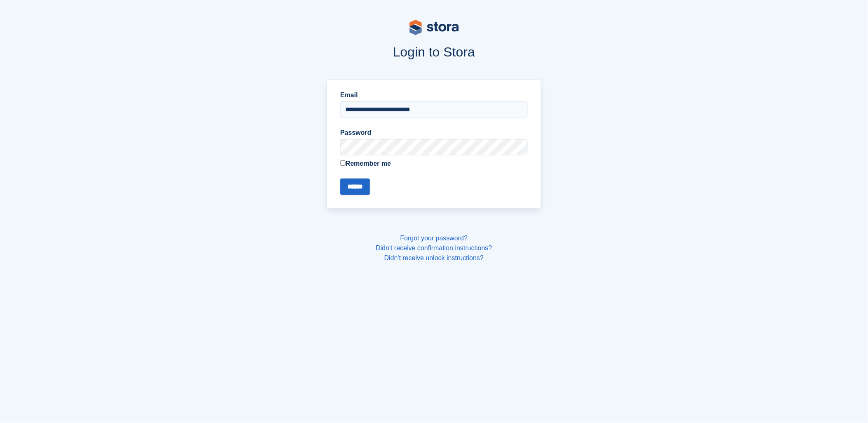  What do you see at coordinates (434, 238) in the screenshot?
I see `a: Forgot your password?` at bounding box center [434, 238].